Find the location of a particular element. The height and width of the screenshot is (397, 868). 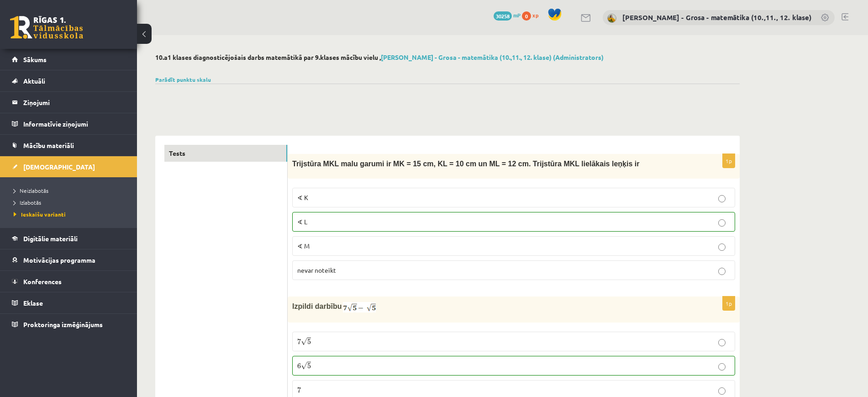

a: Motivācijas programma is located at coordinates (68, 260).